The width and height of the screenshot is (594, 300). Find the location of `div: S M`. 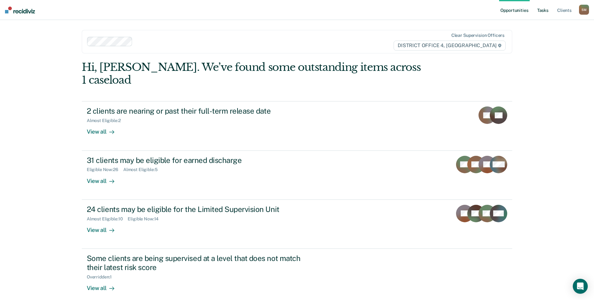

div: S M is located at coordinates (584, 10).